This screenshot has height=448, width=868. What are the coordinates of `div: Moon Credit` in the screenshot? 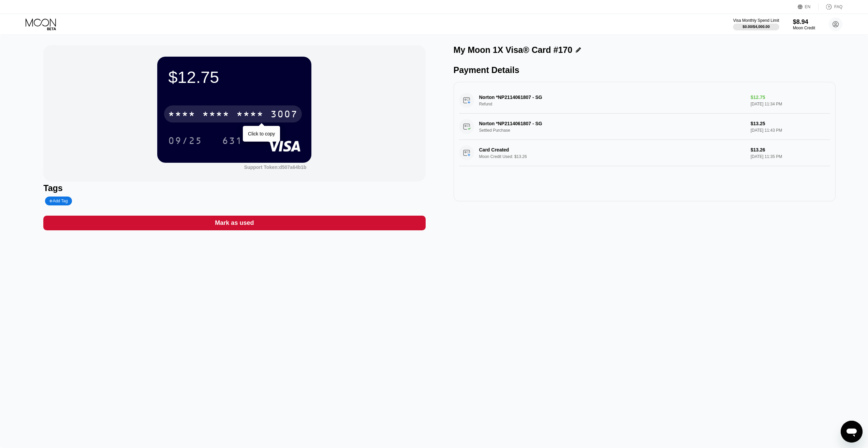 It's located at (803, 28).